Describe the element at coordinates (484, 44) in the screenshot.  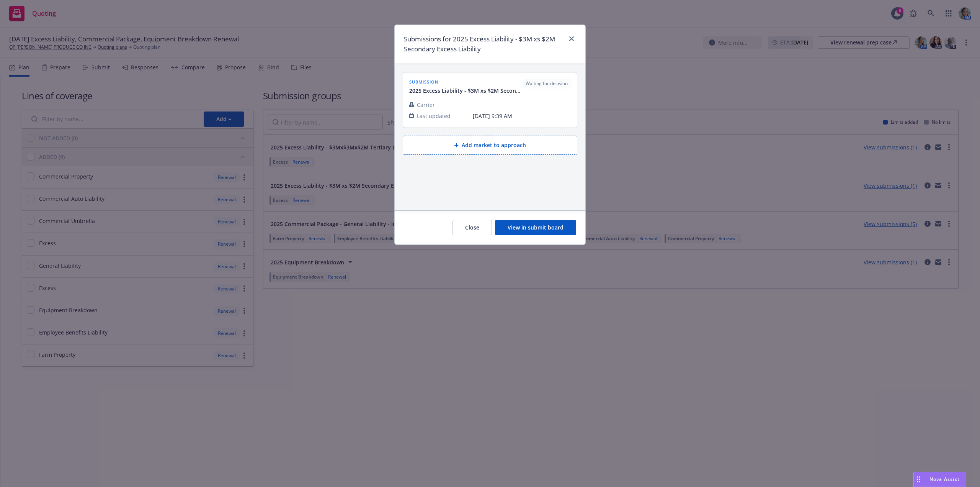
I see `h1: Submissions for 2025 Excess Liability - $3M xs $2M Secondary Excess Liability` at that location.